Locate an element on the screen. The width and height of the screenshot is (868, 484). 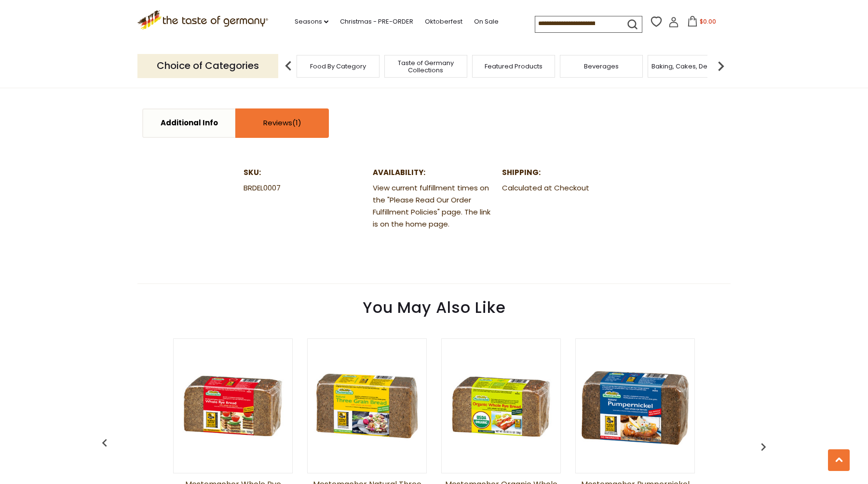
a: Seasons is located at coordinates (312, 22).